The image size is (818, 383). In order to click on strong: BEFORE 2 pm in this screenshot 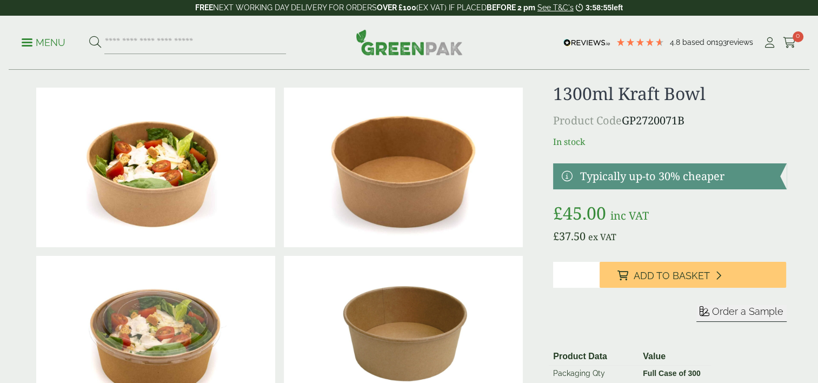, I will do `click(511, 8)`.